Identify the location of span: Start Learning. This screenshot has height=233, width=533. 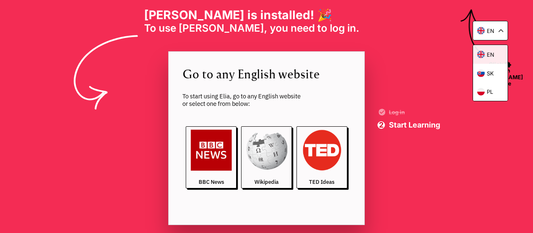
(414, 125).